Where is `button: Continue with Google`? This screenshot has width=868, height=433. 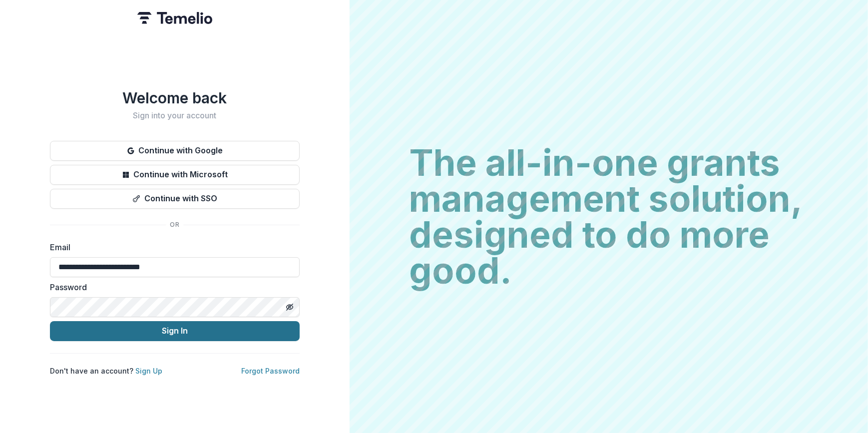 button: Continue with Google is located at coordinates (174, 151).